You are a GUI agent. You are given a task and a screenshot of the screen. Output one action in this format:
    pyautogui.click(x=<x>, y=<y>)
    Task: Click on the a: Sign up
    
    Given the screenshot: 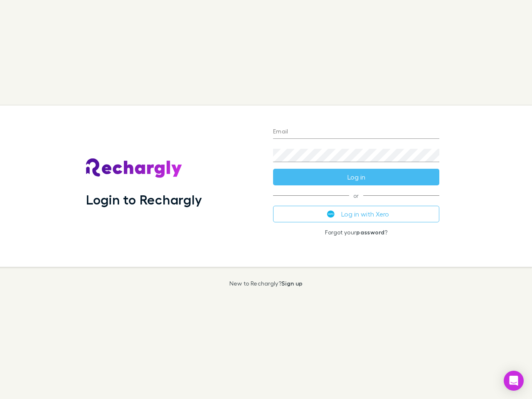 What is the action you would take?
    pyautogui.click(x=292, y=283)
    